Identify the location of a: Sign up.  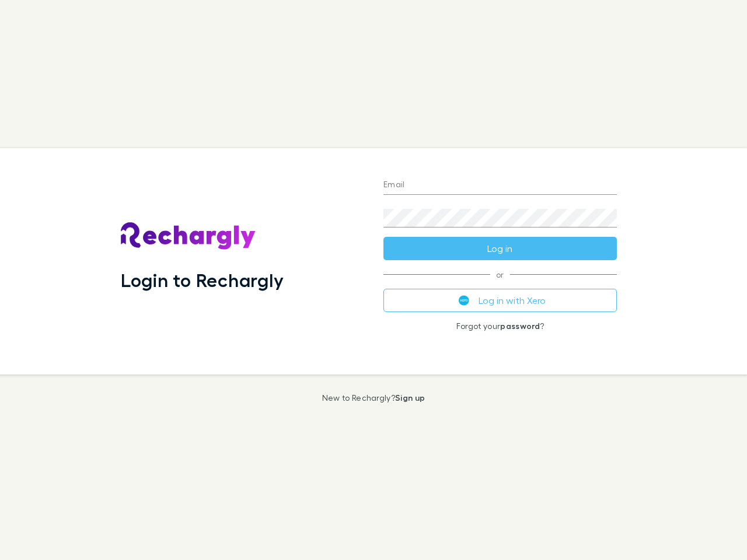
(410, 397).